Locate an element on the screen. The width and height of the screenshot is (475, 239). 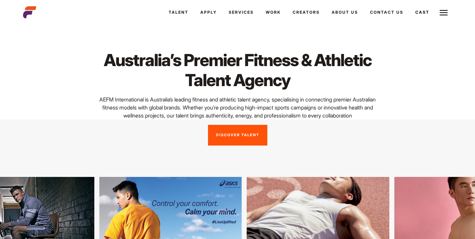
a: Cast is located at coordinates (422, 12).